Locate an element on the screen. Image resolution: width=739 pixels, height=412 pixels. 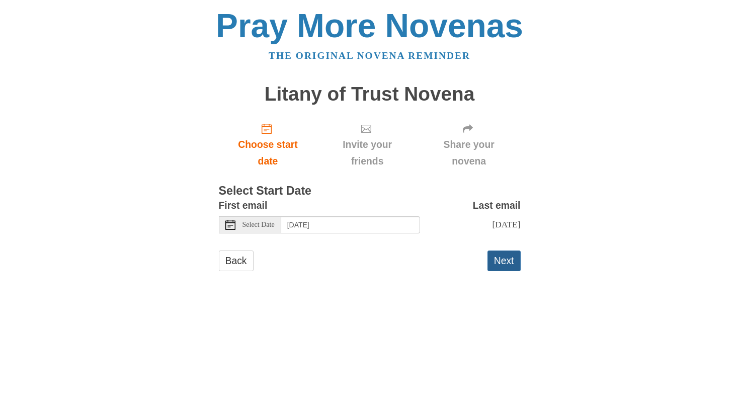
h3: Select Start Date is located at coordinates (370, 191).